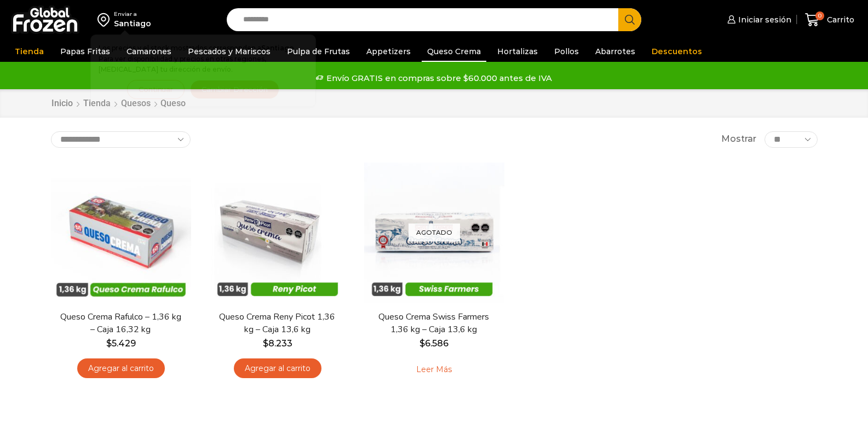 The height and width of the screenshot is (423, 868). What do you see at coordinates (677, 51) in the screenshot?
I see `a: Descuentos` at bounding box center [677, 51].